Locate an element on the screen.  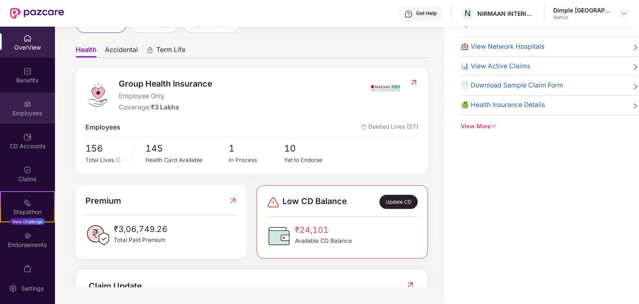
span: Low CD Balance is located at coordinates (314, 202).